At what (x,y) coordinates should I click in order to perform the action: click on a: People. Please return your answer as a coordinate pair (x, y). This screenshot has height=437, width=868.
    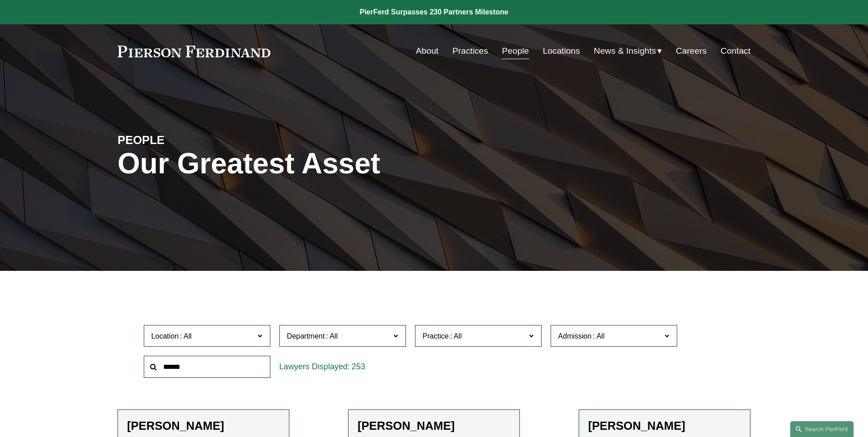
    Looking at the image, I should click on (515, 51).